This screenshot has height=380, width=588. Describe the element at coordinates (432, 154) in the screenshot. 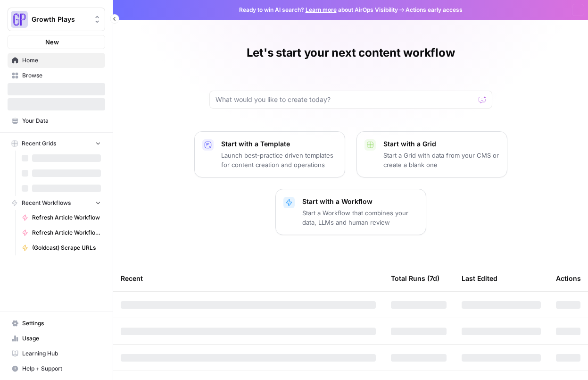

I see `button: Start with a GridStart a Grid with data from your CMS or create a blank one` at that location.